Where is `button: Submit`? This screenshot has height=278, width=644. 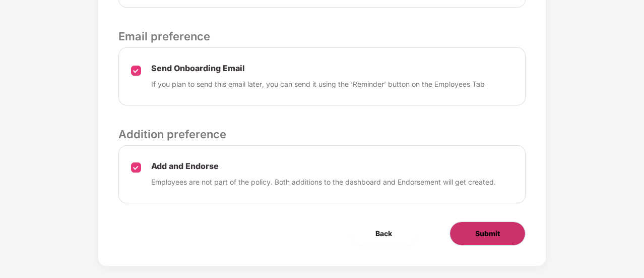 button: Submit is located at coordinates (487, 233).